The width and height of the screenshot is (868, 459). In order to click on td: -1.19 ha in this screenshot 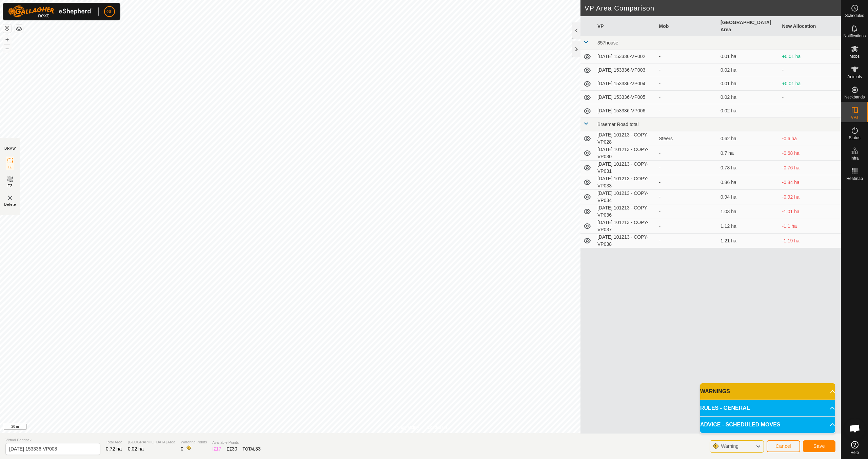, I will do `click(811, 240)`.